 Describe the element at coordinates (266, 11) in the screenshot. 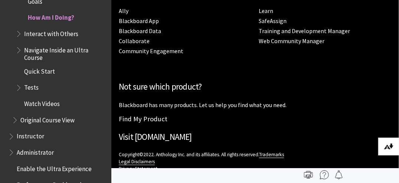

I see `a: Learn` at that location.